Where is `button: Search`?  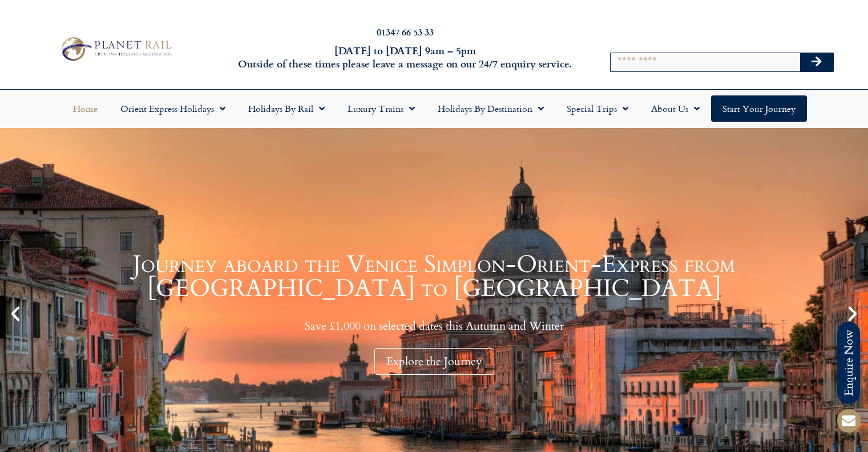 button: Search is located at coordinates (817, 62).